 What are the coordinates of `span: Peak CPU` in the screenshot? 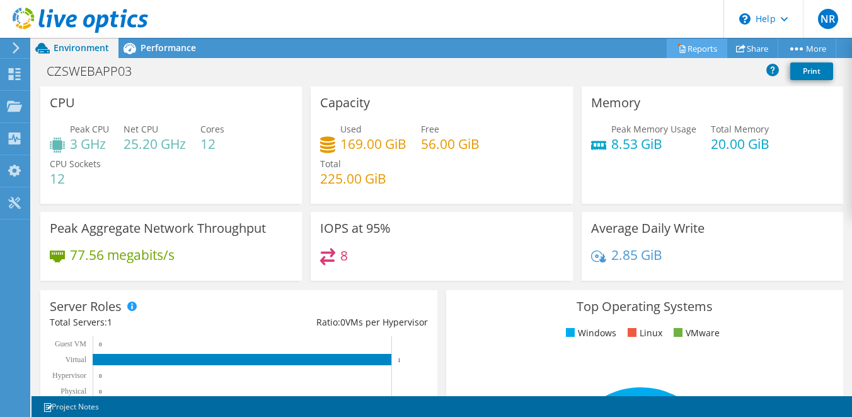 It's located at (89, 129).